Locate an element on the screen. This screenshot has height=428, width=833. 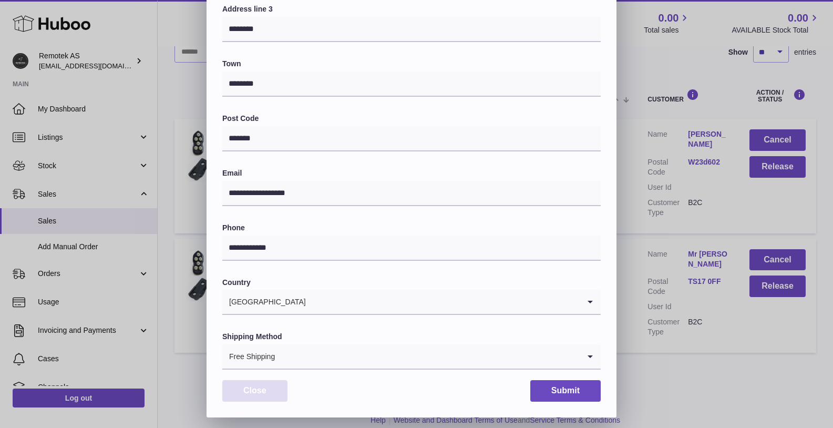
label: Phone is located at coordinates (412, 228).